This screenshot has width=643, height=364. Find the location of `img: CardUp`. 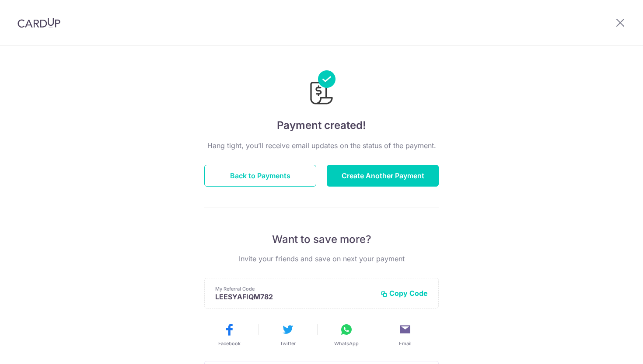

img: CardUp is located at coordinates (39, 23).